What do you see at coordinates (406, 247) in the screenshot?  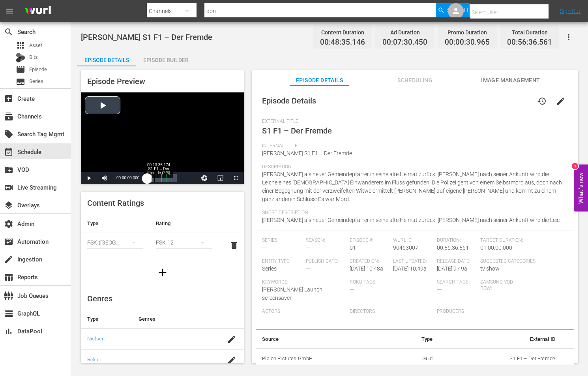 I see `span: 90463007` at bounding box center [406, 247].